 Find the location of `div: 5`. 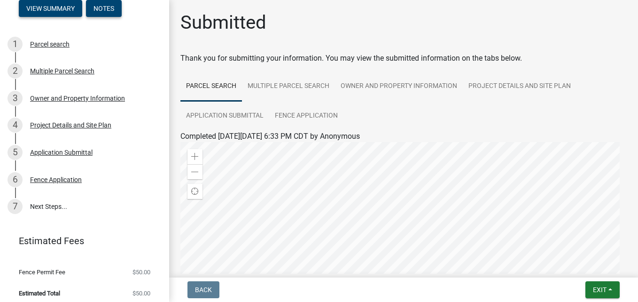

div: 5 is located at coordinates (15, 152).